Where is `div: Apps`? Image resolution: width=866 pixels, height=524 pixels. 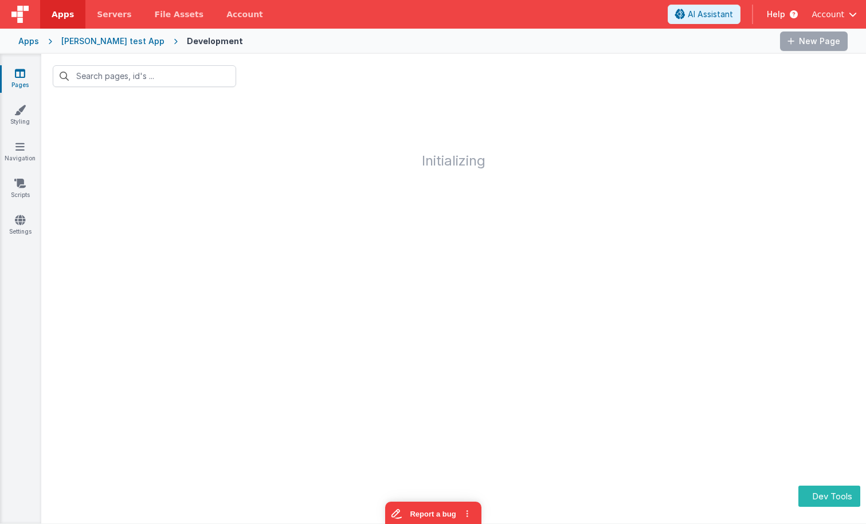
div: Apps is located at coordinates (29, 41).